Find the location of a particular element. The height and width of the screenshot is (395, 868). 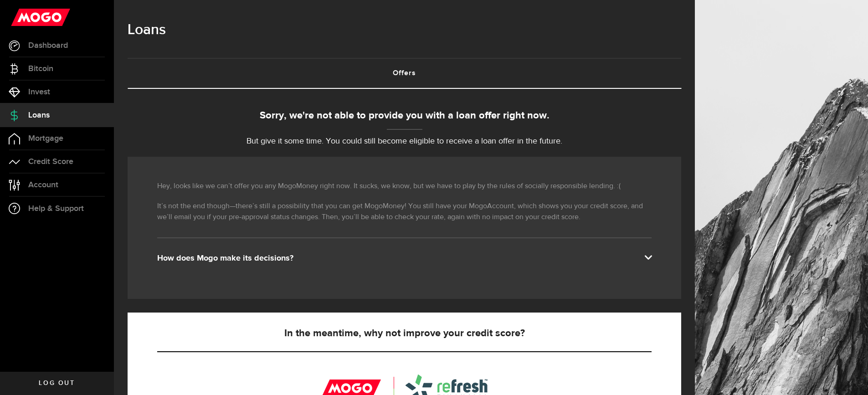

span: Account is located at coordinates (44, 185).